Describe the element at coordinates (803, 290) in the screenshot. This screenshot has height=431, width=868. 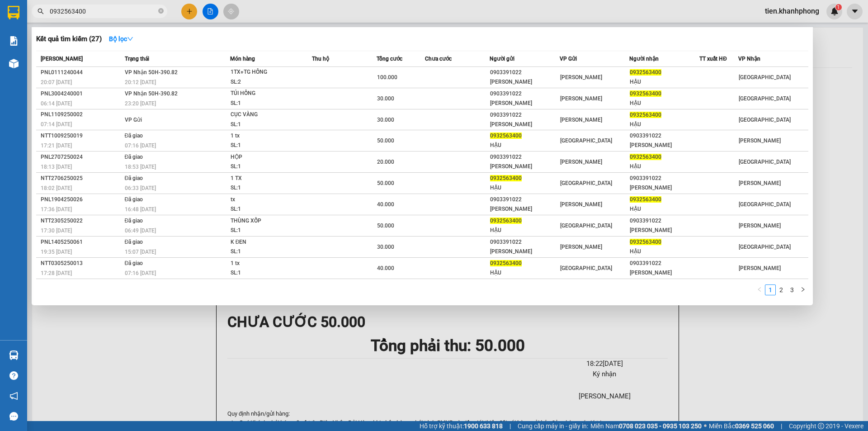
I see `span: right` at that location.